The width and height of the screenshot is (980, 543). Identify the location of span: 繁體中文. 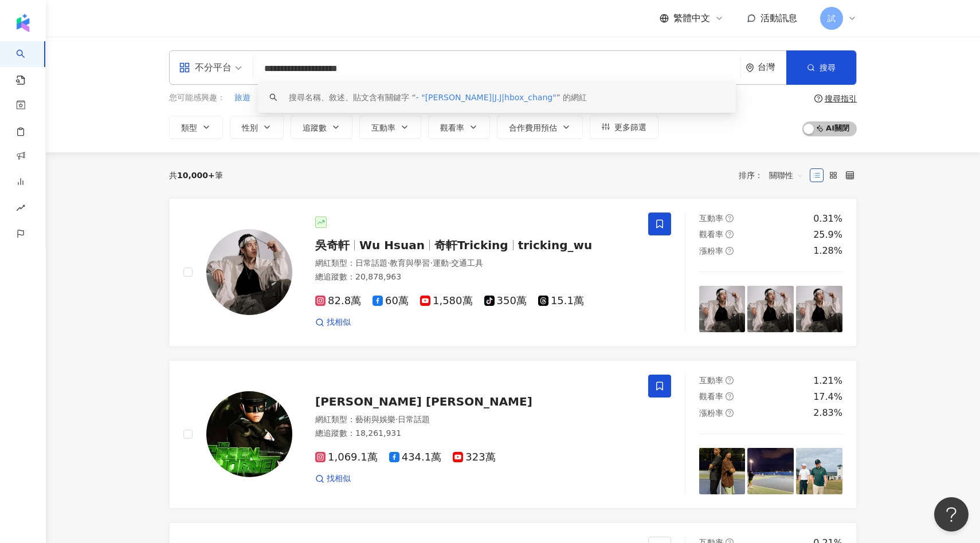
(692, 18).